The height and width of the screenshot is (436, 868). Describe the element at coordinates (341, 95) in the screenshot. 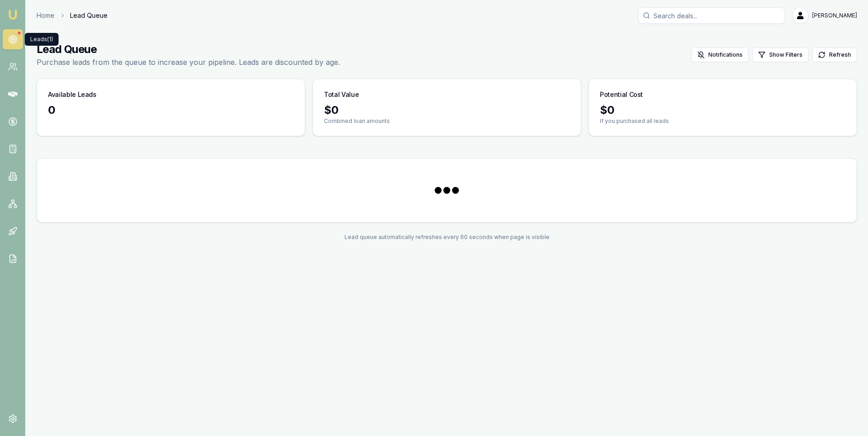

I see `h3: Total Value` at that location.